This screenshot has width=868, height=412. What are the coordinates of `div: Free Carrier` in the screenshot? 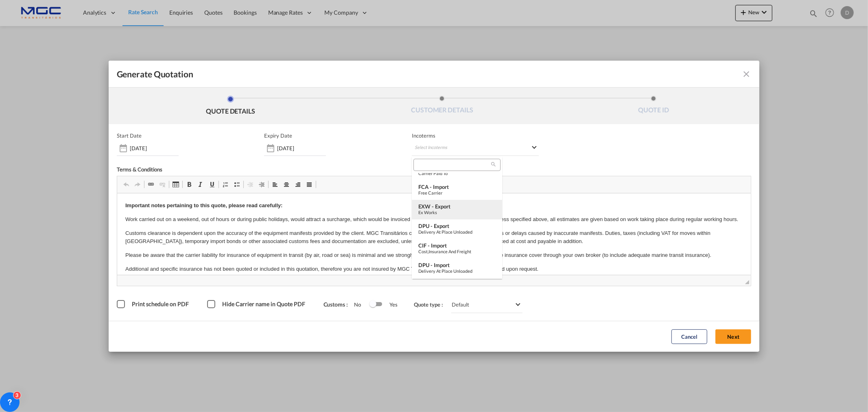 It's located at (457, 193).